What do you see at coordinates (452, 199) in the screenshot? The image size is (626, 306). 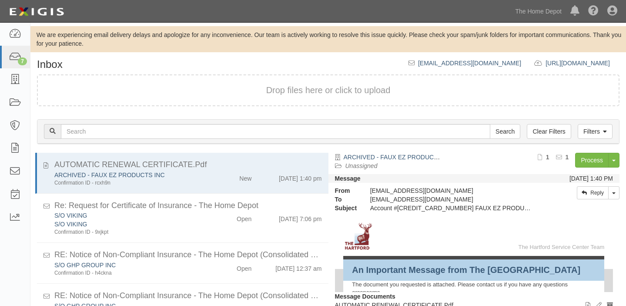 I see `div: party-tmphnn@sbainsurance.homedepot.com` at bounding box center [452, 199].